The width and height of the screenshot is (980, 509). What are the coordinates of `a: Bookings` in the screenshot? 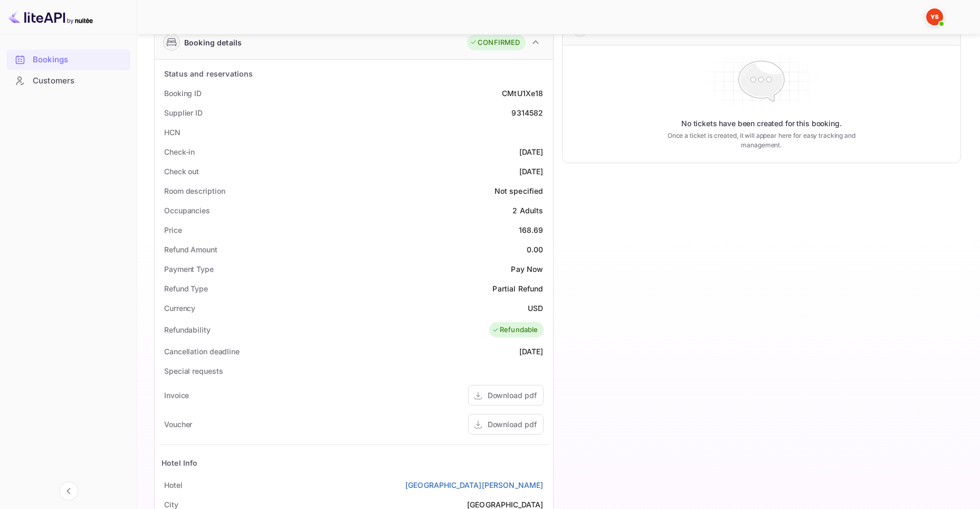 It's located at (68, 59).